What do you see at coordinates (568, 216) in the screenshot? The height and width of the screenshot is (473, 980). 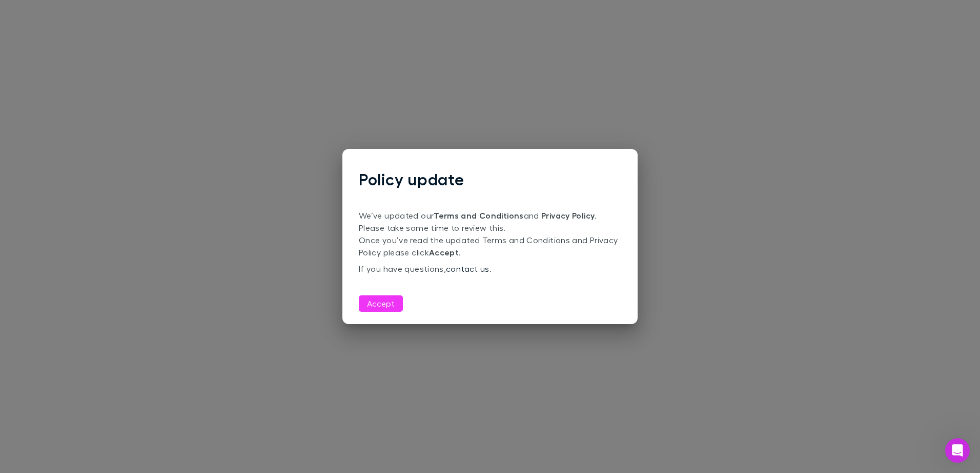 I see `a: Privacy Policy` at bounding box center [568, 216].